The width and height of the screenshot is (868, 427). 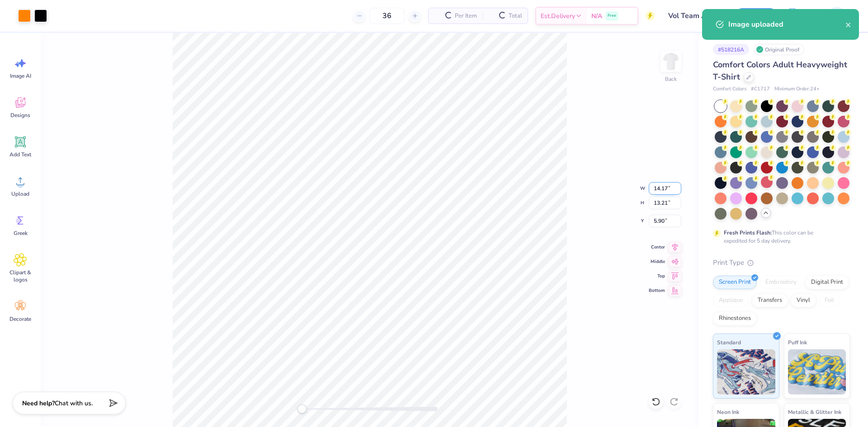 What do you see at coordinates (466, 16) in the screenshot?
I see `span: Per Item` at bounding box center [466, 16].